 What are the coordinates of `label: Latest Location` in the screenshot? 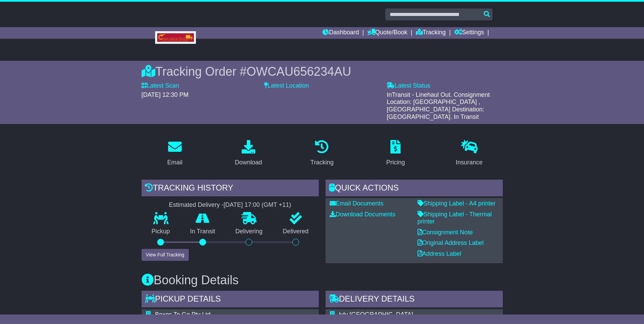 It's located at (286, 86).